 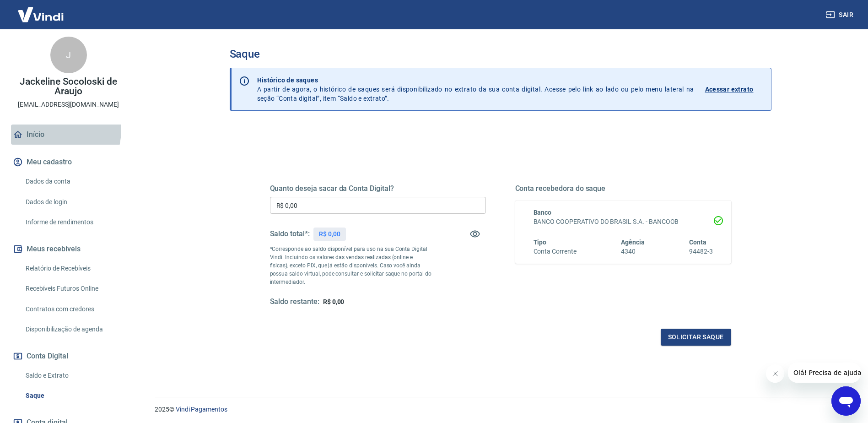 What do you see at coordinates (42, 10) in the screenshot?
I see `span: Olá! Precisa de ajuda?` at bounding box center [42, 10].